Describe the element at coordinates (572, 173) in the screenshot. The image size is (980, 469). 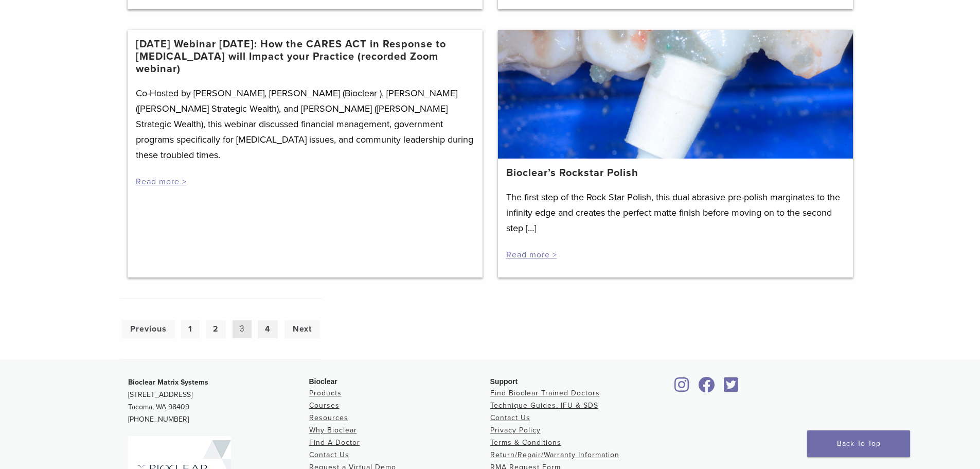
I see `a: Bioclear’s Rockstar Polish` at that location.